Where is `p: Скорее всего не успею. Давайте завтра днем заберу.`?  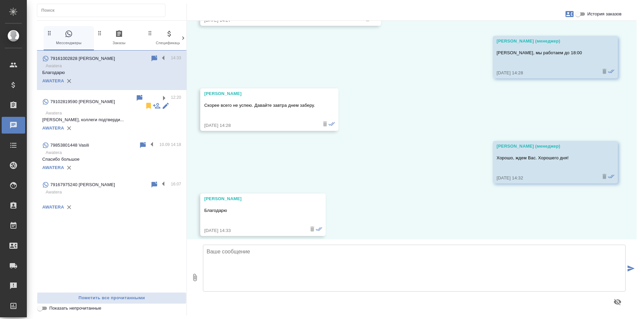 p: Скорее всего не успею. Давайте завтра днем заберу. is located at coordinates (259, 106).